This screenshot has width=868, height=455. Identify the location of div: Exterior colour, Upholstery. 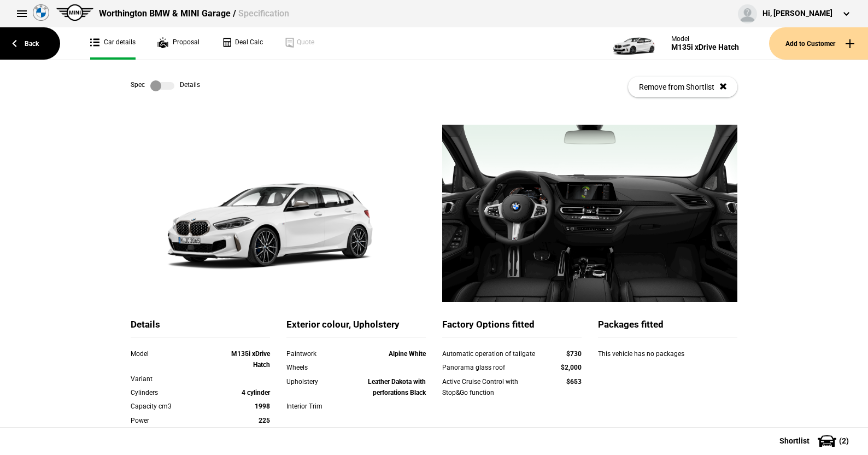
(356, 328).